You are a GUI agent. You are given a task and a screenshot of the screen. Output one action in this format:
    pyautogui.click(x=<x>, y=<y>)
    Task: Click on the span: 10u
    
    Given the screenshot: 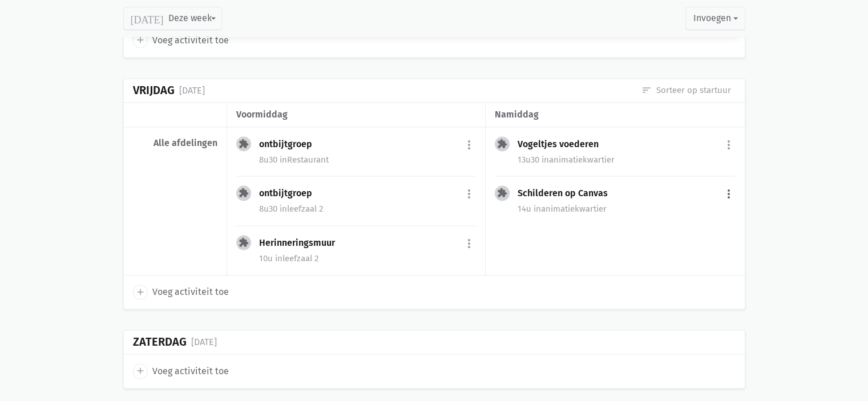 What is the action you would take?
    pyautogui.click(x=266, y=258)
    